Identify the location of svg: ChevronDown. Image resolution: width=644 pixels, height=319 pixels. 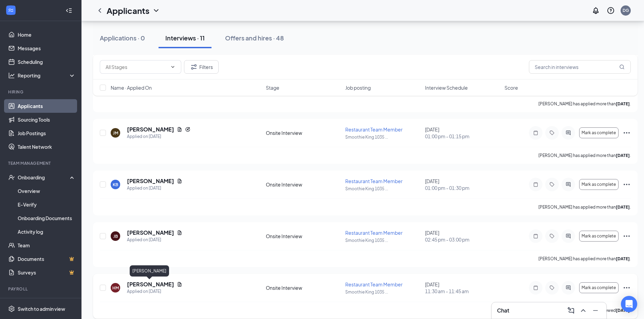
(156, 11).